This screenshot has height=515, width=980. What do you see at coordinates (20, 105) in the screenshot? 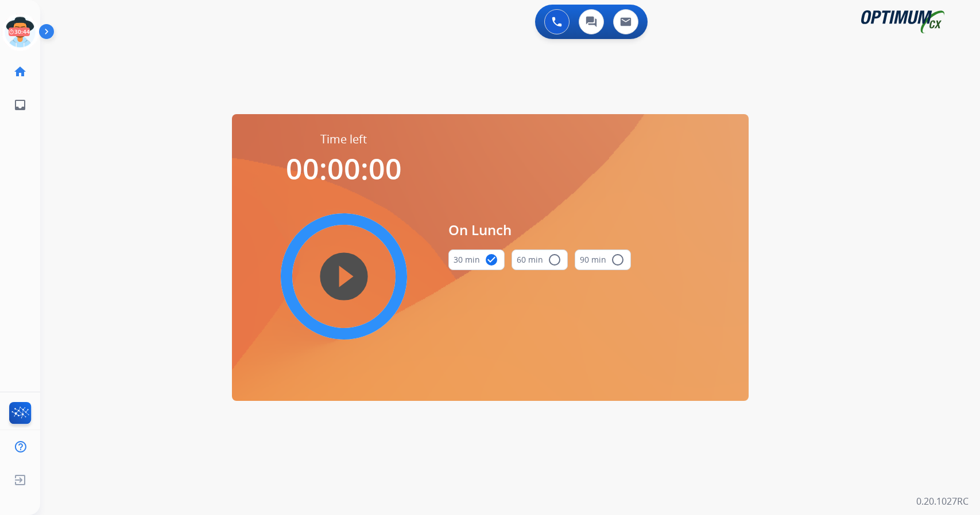
I see `mat-icon: inbox` at bounding box center [20, 105].